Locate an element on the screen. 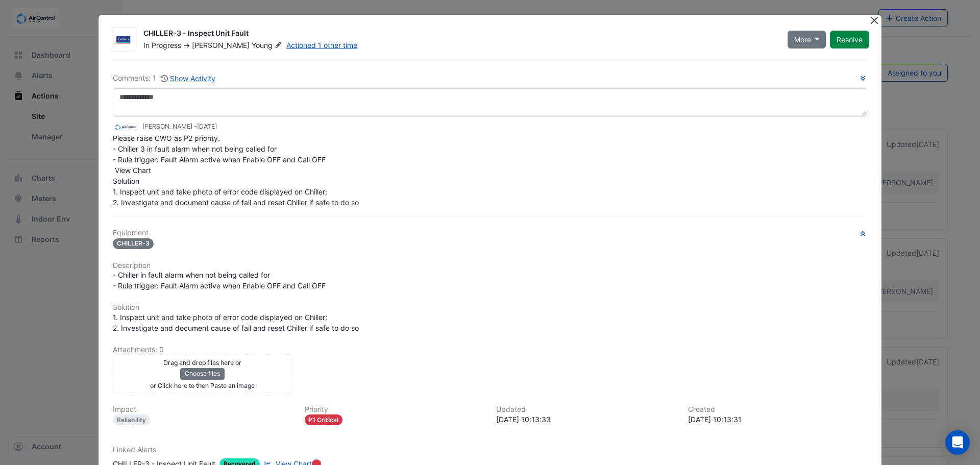 Image resolution: width=980 pixels, height=465 pixels. div: CHILLER-3 - Inspect Unit Fault is located at coordinates (459, 34).